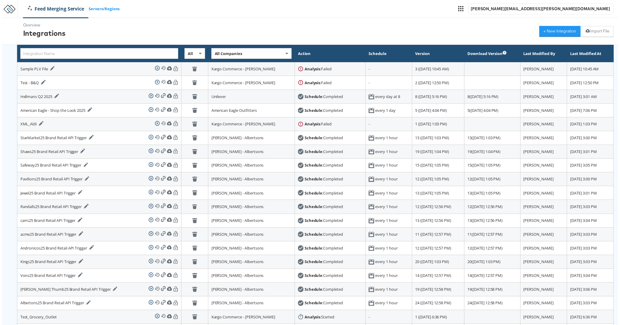 The height and width of the screenshot is (325, 620). What do you see at coordinates (111, 9) in the screenshot?
I see `a: Regions` at bounding box center [111, 9].